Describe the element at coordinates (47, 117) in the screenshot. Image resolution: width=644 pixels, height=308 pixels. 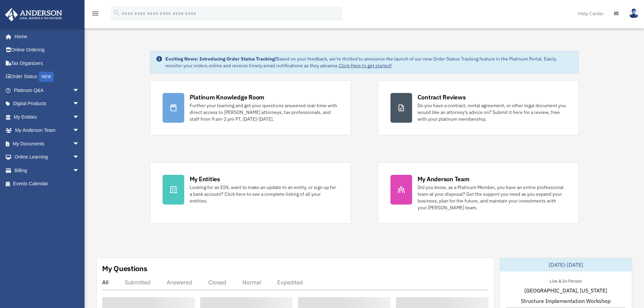
I see `a: My Entitiesarrow_drop_down` at that location.